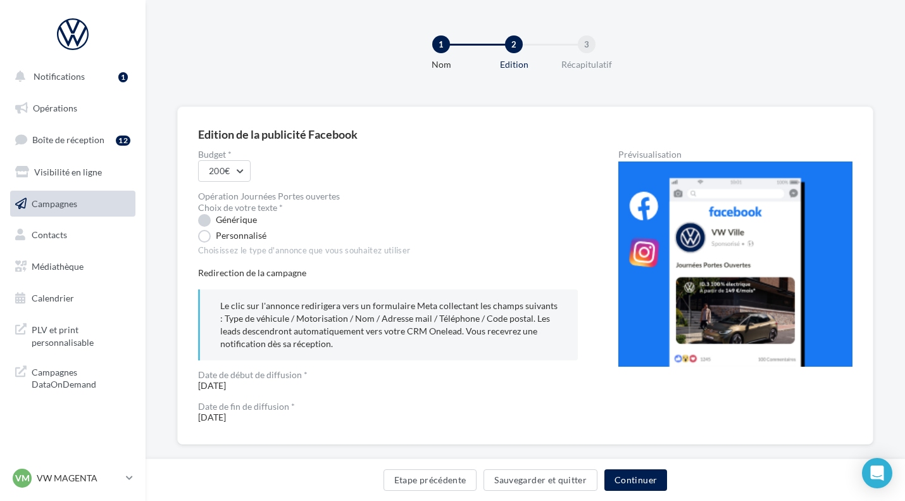 The height and width of the screenshot is (501, 905). What do you see at coordinates (59, 76) in the screenshot?
I see `span: Notifications` at bounding box center [59, 76].